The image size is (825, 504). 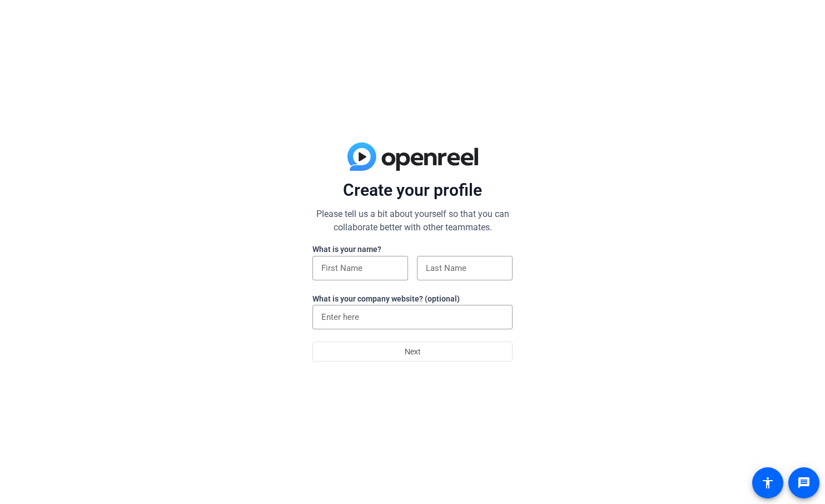 I want to click on img: blue-gradient.svg, so click(x=413, y=157).